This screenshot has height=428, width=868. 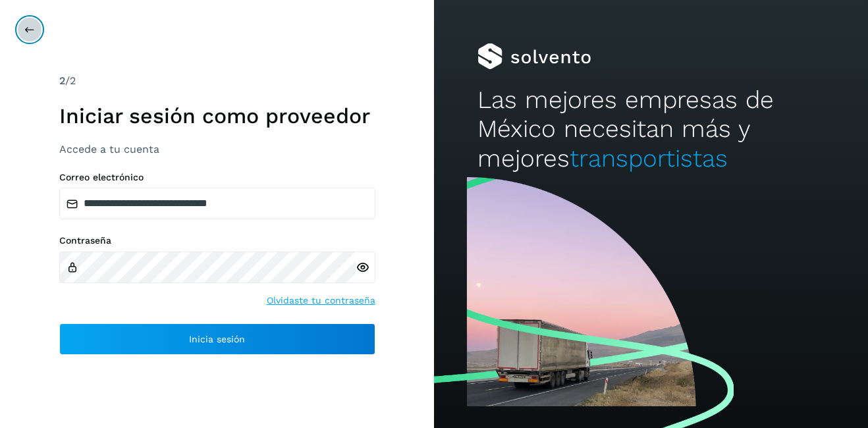 What do you see at coordinates (217, 81) in the screenshot?
I see `div: /2` at bounding box center [217, 81].